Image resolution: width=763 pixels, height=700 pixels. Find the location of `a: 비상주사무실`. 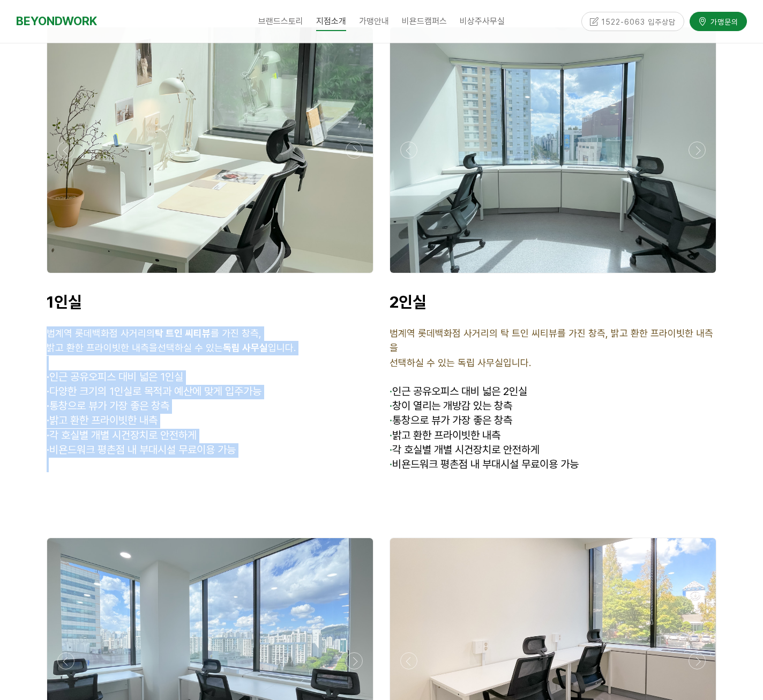

a: 비상주사무실 is located at coordinates (482, 21).